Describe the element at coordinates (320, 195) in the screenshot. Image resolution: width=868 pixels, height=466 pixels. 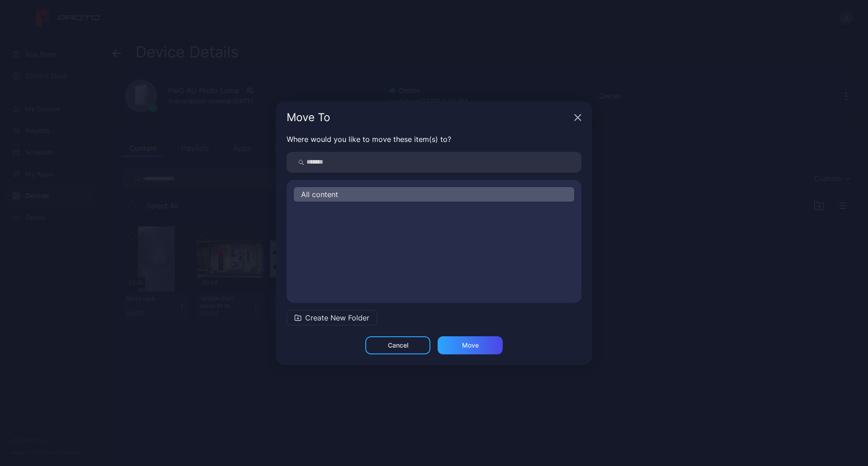
I see `span: All content` at that location.